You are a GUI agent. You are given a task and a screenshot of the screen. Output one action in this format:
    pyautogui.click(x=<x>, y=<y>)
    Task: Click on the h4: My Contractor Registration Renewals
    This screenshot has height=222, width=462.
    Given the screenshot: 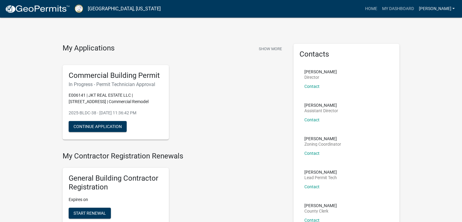 What is the action you would take?
    pyautogui.click(x=173, y=156)
    